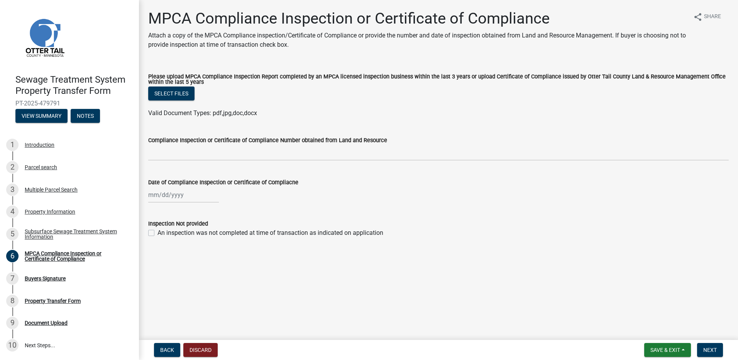  I want to click on div: 10, so click(12, 345).